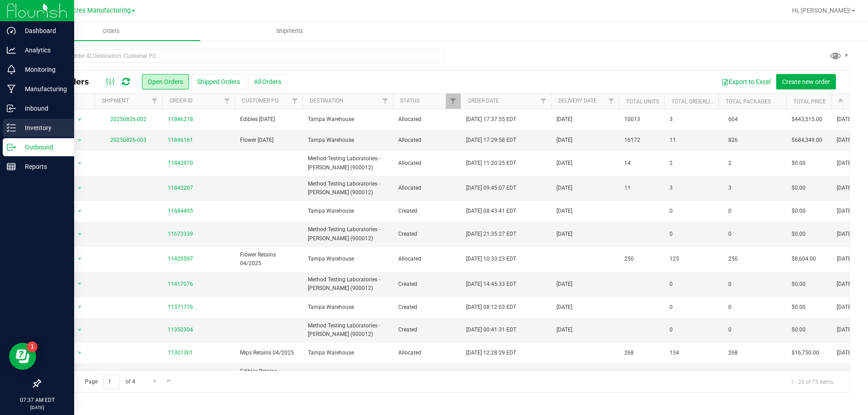 The width and height of the screenshot is (868, 415). What do you see at coordinates (165, 82) in the screenshot?
I see `button: Open Orders` at bounding box center [165, 82].